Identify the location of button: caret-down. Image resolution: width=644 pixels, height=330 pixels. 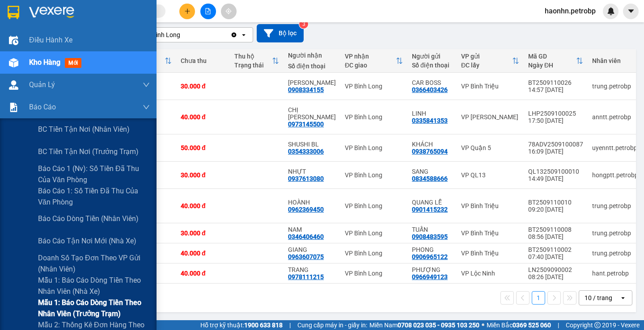
(630, 11).